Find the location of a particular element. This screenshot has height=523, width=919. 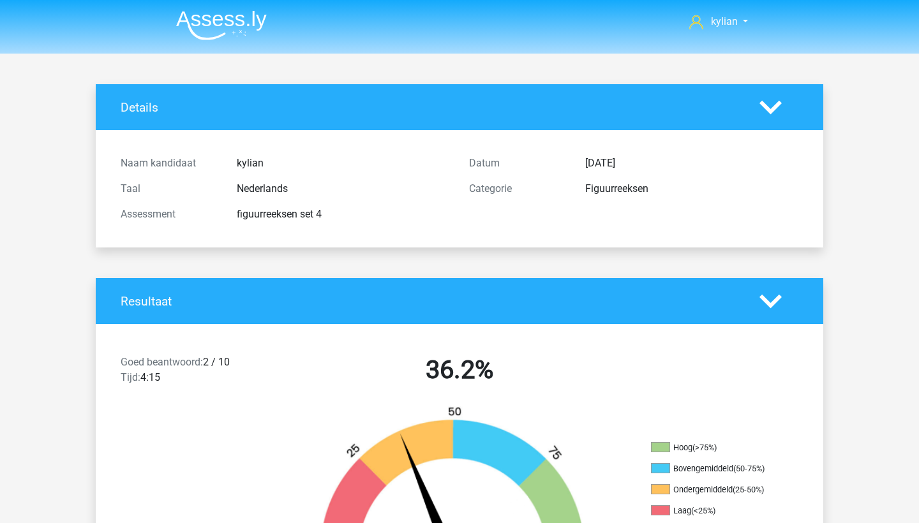

li: Bovengemiddeld is located at coordinates (715, 469).